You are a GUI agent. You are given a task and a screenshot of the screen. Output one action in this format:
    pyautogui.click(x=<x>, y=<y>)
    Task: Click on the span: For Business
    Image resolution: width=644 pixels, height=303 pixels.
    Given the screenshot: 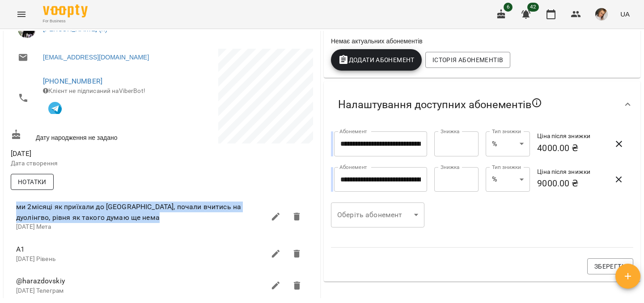 What is the action you would take?
    pyautogui.click(x=65, y=21)
    